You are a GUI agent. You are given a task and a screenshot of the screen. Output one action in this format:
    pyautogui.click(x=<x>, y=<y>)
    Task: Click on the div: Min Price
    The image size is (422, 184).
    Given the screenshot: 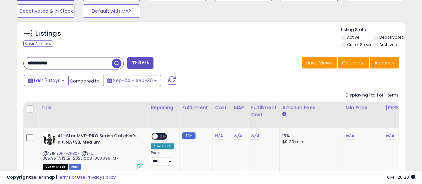 What is the action you would take?
    pyautogui.click(x=363, y=107)
    